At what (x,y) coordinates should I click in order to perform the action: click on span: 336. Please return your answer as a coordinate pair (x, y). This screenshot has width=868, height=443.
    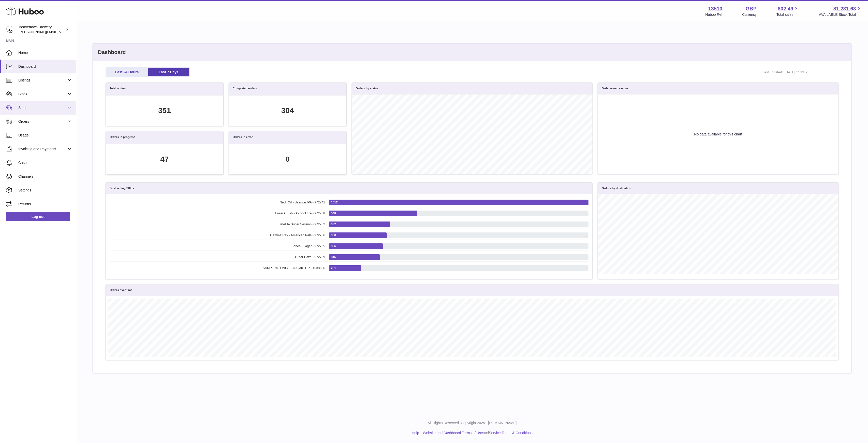
    Looking at the image, I should click on (334, 246).